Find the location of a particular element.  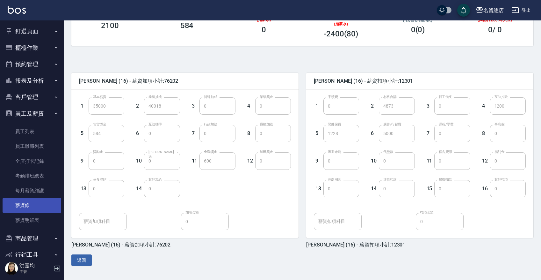

button: 報表及分析 is located at coordinates (32, 81).